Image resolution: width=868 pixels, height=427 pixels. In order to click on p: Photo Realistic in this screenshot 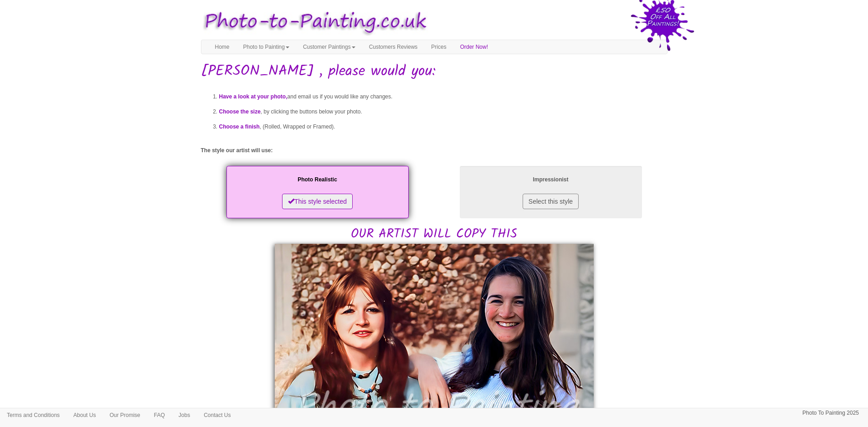, I will do `click(317, 180)`.